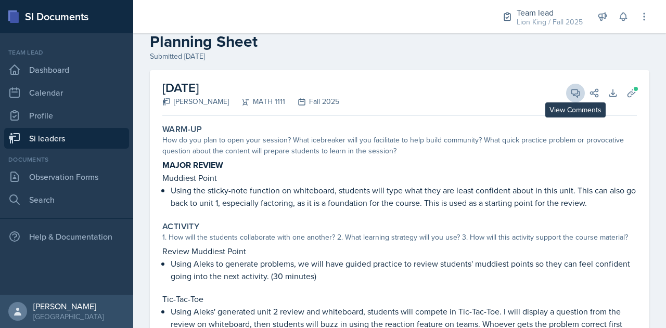 Image resolution: width=666 pixels, height=328 pixels. What do you see at coordinates (67, 115) in the screenshot?
I see `a: Profile` at bounding box center [67, 115].